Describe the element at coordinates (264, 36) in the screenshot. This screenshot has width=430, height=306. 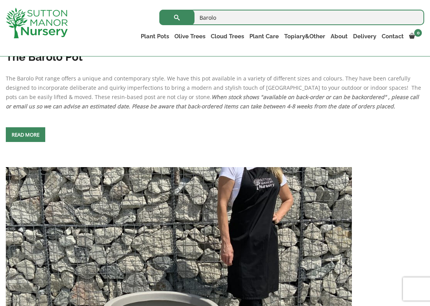
I see `a: Plant Care` at that location.